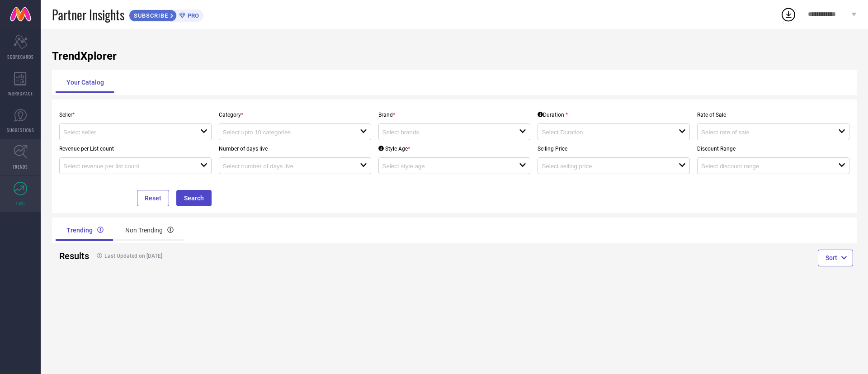 The height and width of the screenshot is (374, 868). I want to click on div: Open download list, so click(788, 15).